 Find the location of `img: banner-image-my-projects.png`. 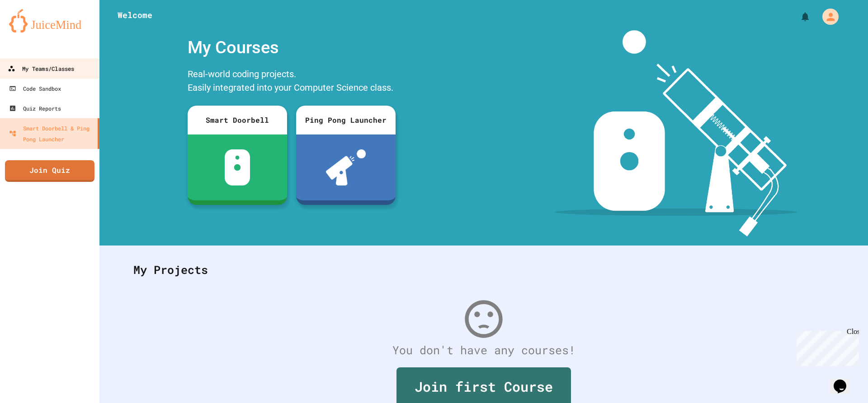

img: banner-image-my-projects.png is located at coordinates (676, 133).